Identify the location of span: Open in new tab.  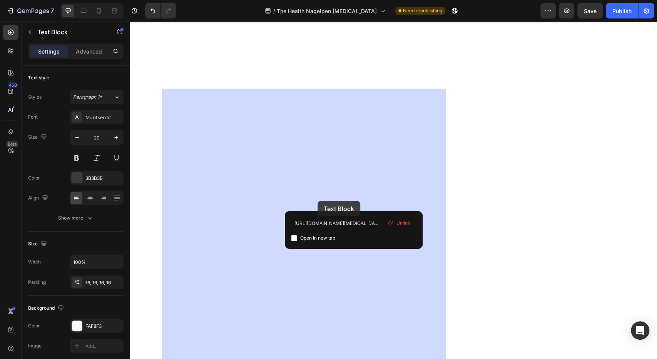
(317, 238).